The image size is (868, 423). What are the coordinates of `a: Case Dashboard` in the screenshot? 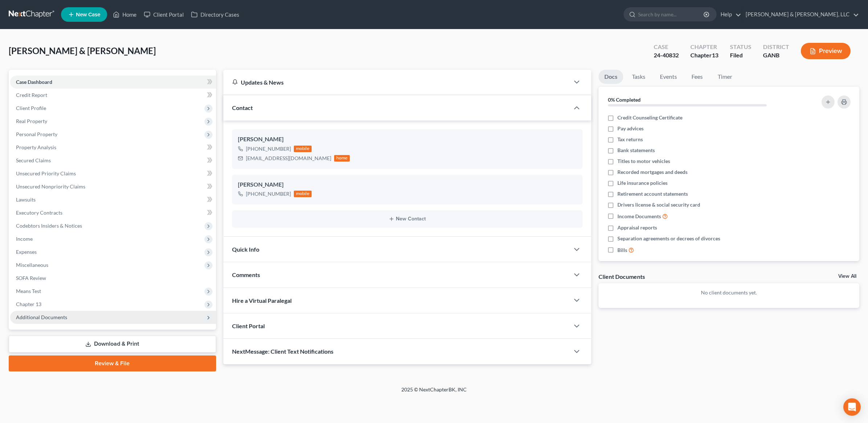 It's located at (113, 82).